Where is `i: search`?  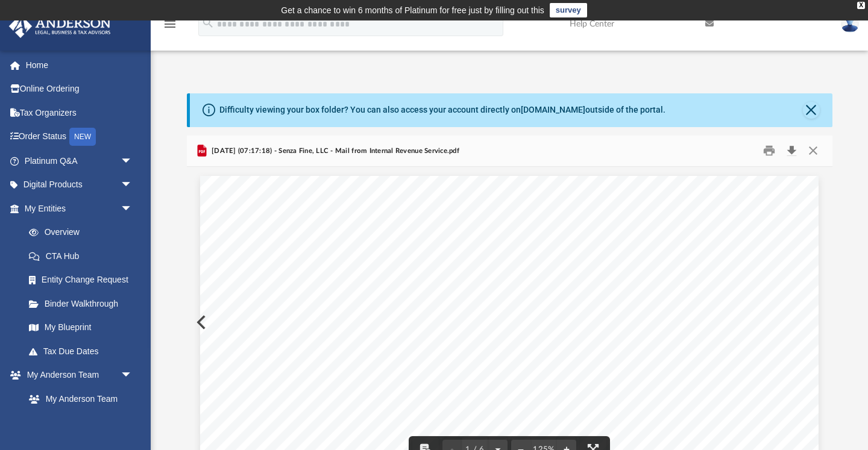 i: search is located at coordinates (208, 23).